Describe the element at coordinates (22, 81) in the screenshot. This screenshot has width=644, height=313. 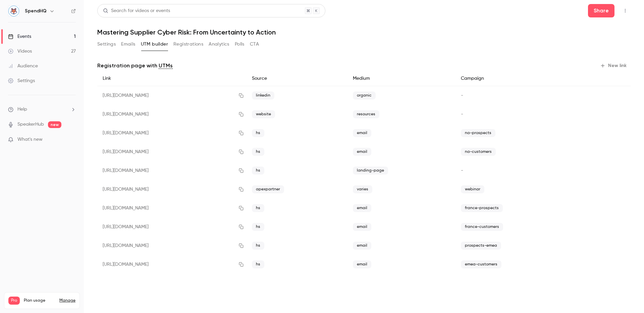
I see `div: Settings` at that location.